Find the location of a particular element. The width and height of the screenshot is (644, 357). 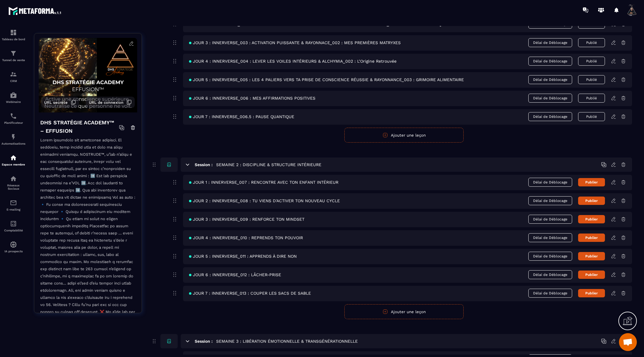

h5: SEMAINE 2 : DISCIPLINE & STRUCTURE INTÉRIEURE is located at coordinates (268, 164).